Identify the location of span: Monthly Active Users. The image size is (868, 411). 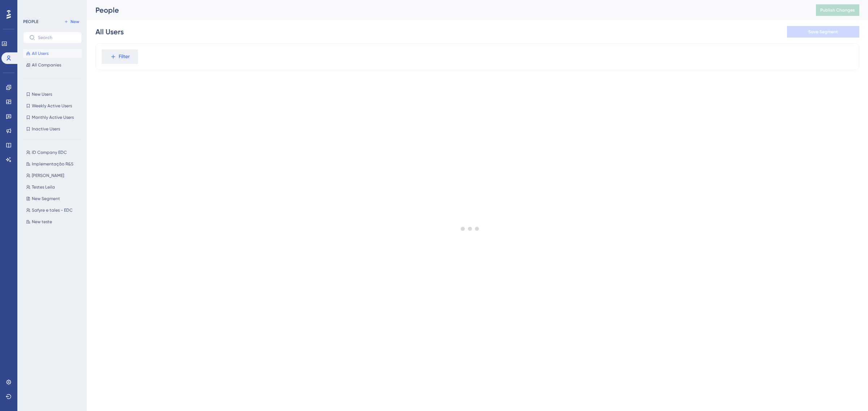
(53, 118).